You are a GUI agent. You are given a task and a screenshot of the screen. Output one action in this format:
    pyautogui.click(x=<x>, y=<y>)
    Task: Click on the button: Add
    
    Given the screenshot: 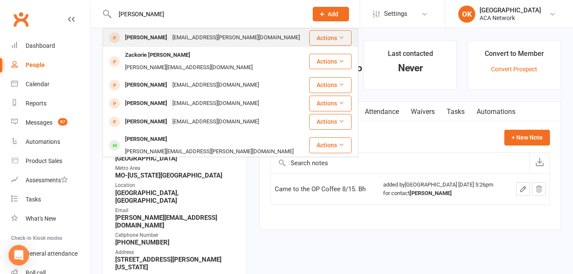 What is the action you would take?
    pyautogui.click(x=331, y=14)
    